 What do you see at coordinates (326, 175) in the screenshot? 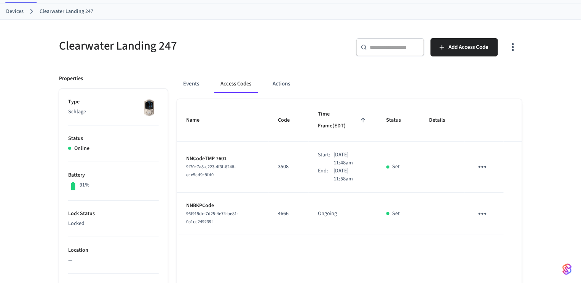
I see `div: End:` at bounding box center [326, 175].